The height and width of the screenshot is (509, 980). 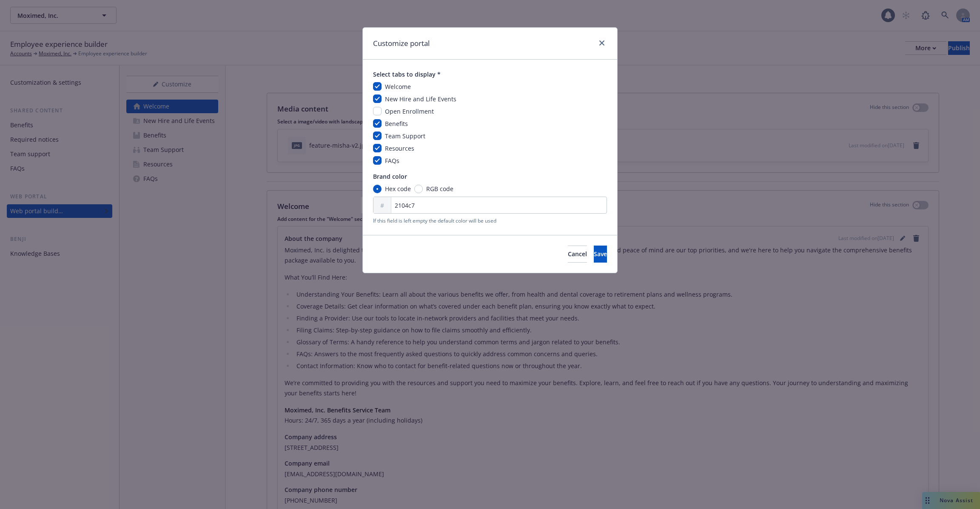 What do you see at coordinates (399, 148) in the screenshot?
I see `span: Resources` at bounding box center [399, 148].